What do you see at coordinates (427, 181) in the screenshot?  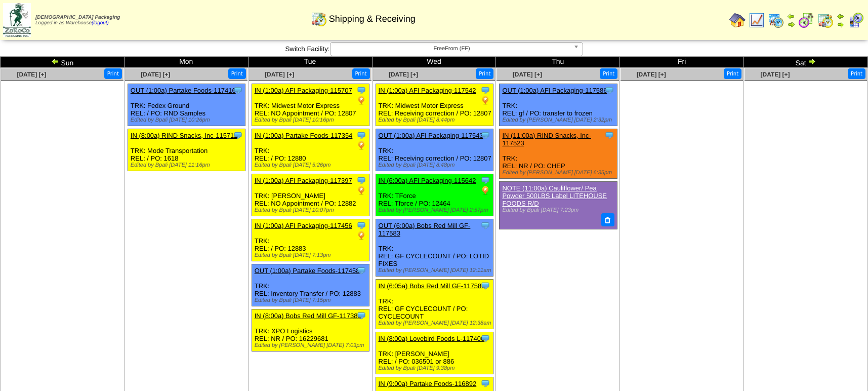 I see `a: IN (6:00a) AFI Packaging-115642` at bounding box center [427, 181].